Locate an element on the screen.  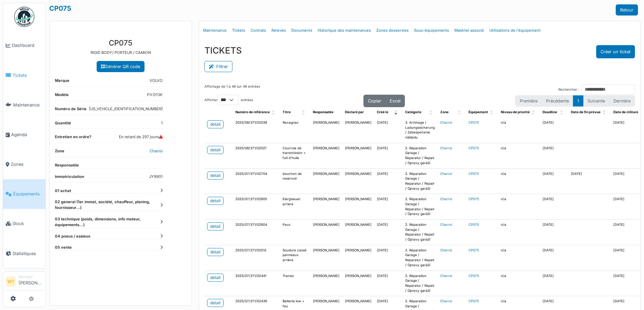
a: Tickets is located at coordinates (24, 75).